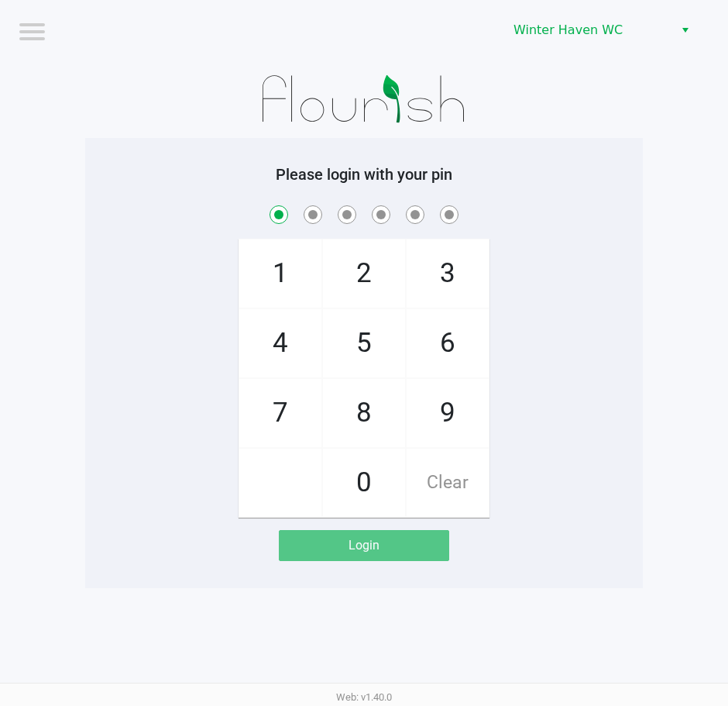 The width and height of the screenshot is (728, 706). Describe the element at coordinates (685, 30) in the screenshot. I see `button: Select` at that location.